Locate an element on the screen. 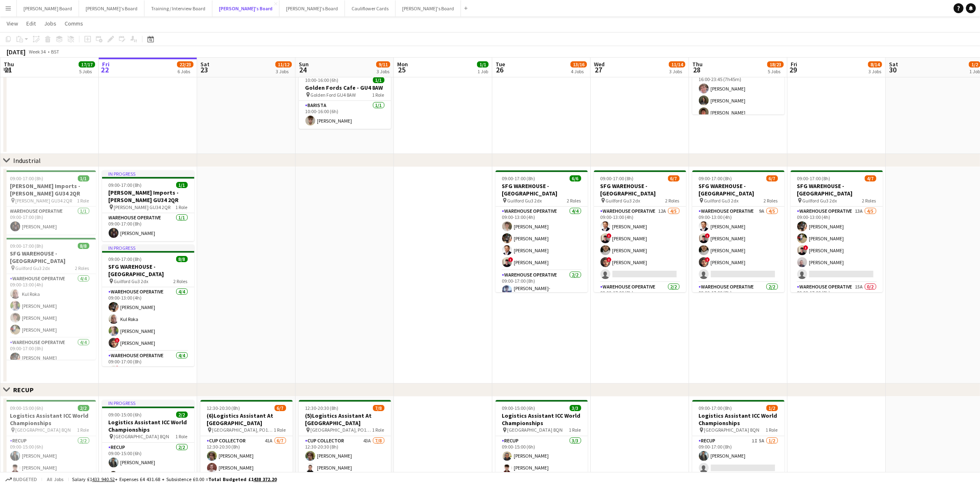 This screenshot has width=980, height=486. button: Budgeted is located at coordinates (21, 479).